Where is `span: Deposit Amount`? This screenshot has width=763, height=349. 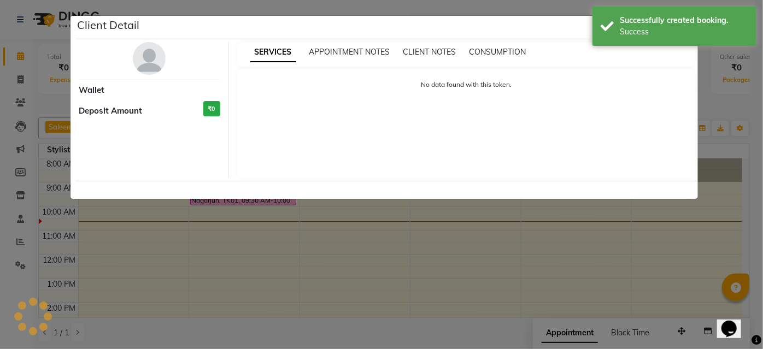
span: Deposit Amount is located at coordinates (110, 111).